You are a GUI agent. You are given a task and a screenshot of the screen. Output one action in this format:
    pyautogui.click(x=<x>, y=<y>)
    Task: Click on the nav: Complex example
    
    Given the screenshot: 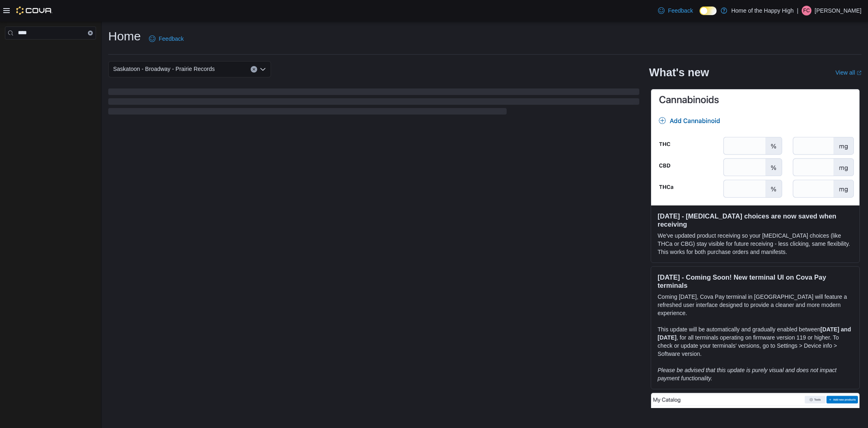 What is the action you would take?
    pyautogui.click(x=51, y=51)
    